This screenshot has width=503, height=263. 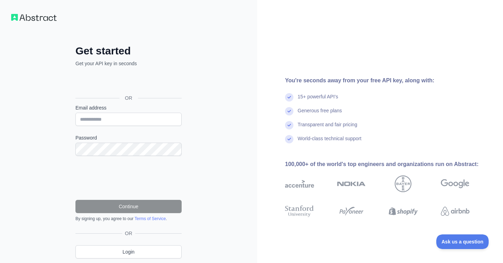 What do you see at coordinates (318, 100) in the screenshot?
I see `div: 15+ powerful API's` at bounding box center [318, 100].